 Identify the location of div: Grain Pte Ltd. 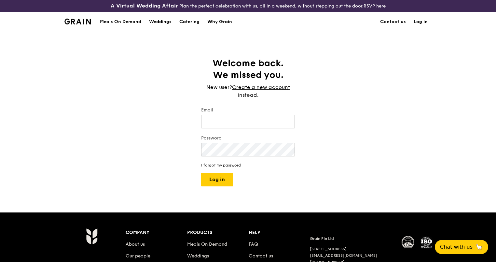
(352, 238).